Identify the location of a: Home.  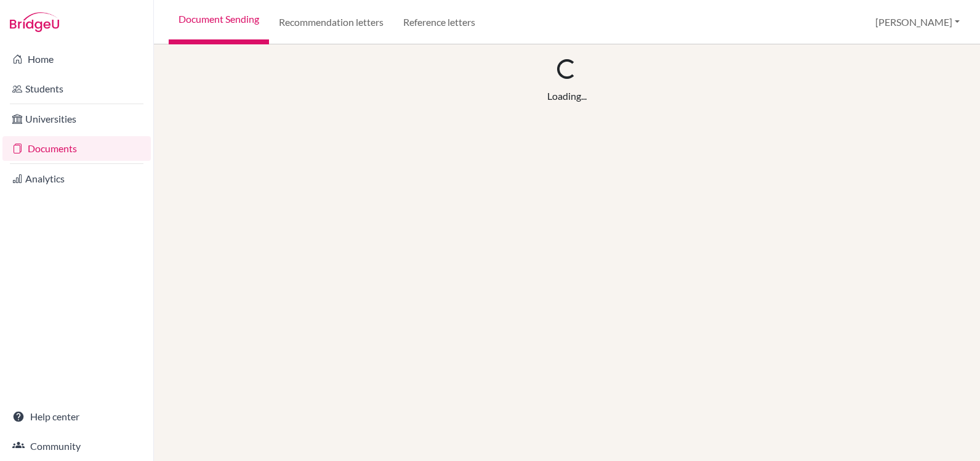
(76, 59).